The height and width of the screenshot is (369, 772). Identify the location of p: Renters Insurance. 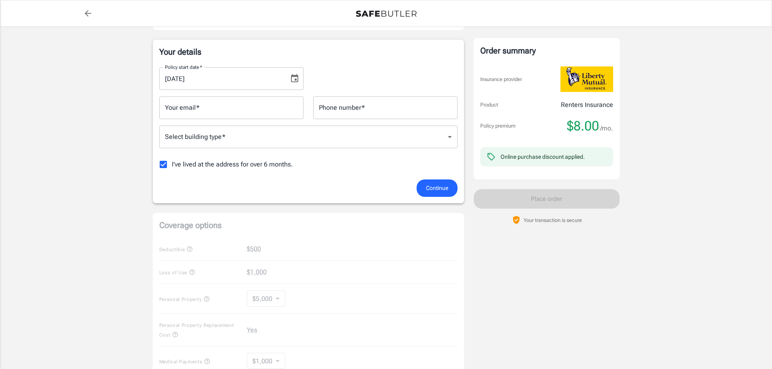
(587, 105).